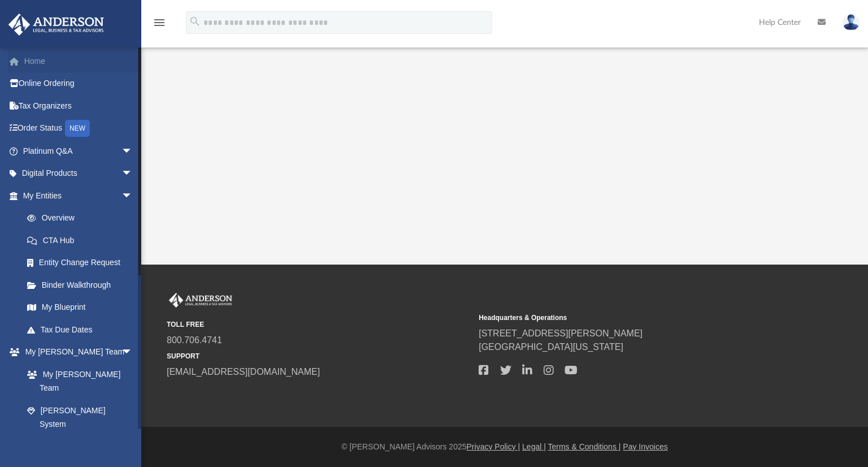 This screenshot has width=868, height=467. What do you see at coordinates (194, 340) in the screenshot?
I see `a: 800.706.4741` at bounding box center [194, 340].